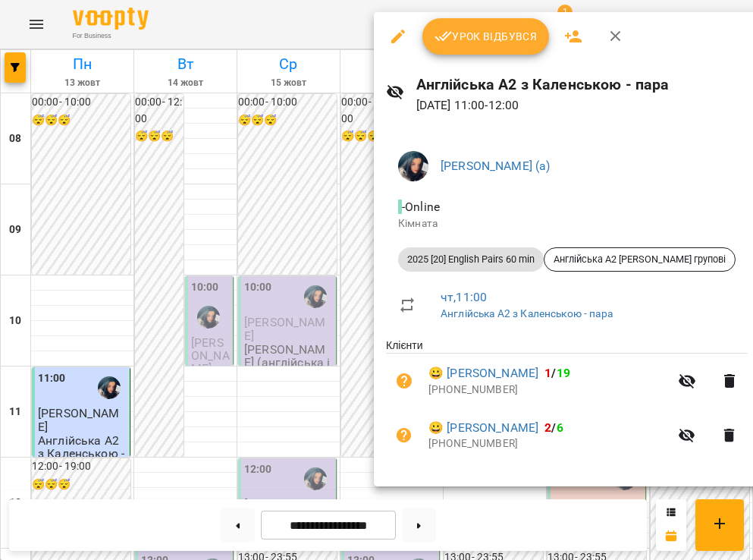 The height and width of the screenshot is (560, 753). I want to click on button: Урок відбувся, so click(486, 36).